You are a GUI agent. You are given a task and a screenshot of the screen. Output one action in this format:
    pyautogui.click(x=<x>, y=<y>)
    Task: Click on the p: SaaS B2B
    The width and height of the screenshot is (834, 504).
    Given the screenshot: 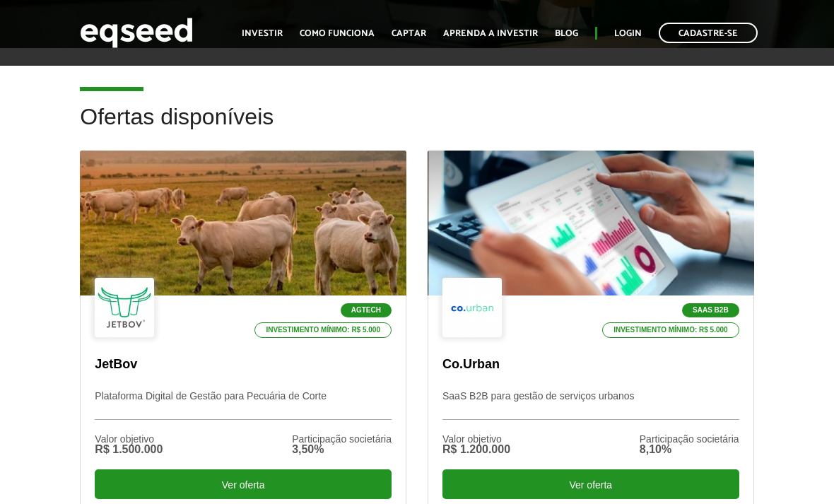 What is the action you would take?
    pyautogui.click(x=710, y=311)
    